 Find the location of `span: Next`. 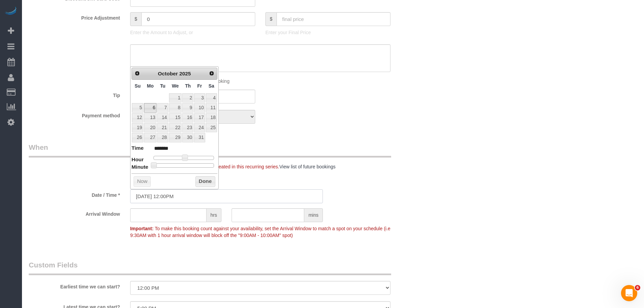

span: Next is located at coordinates (212, 73).